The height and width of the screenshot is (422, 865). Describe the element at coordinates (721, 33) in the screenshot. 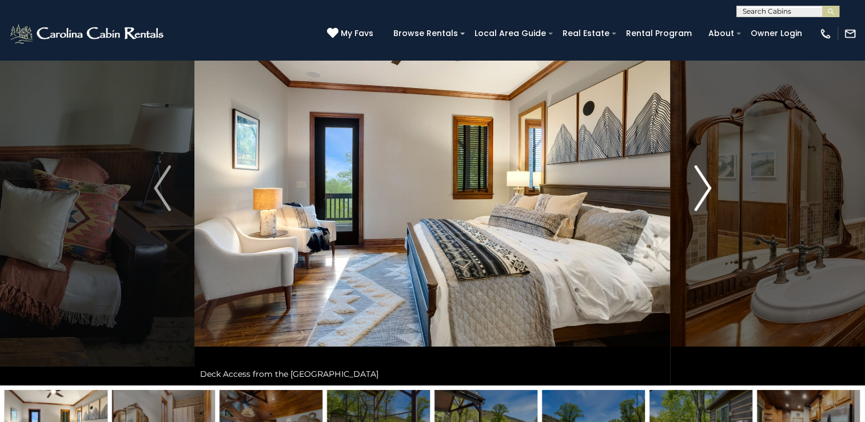

I see `a: About` at that location.